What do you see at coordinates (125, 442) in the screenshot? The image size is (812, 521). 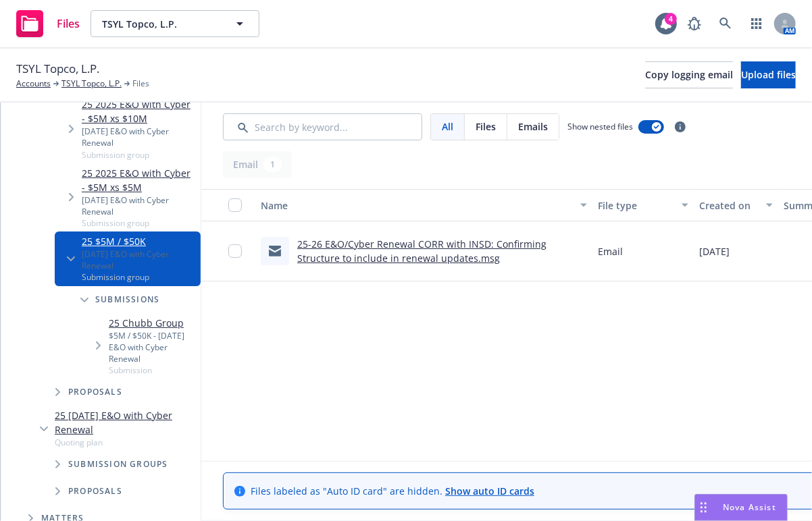 I see `span: Quoting plan` at bounding box center [125, 442].